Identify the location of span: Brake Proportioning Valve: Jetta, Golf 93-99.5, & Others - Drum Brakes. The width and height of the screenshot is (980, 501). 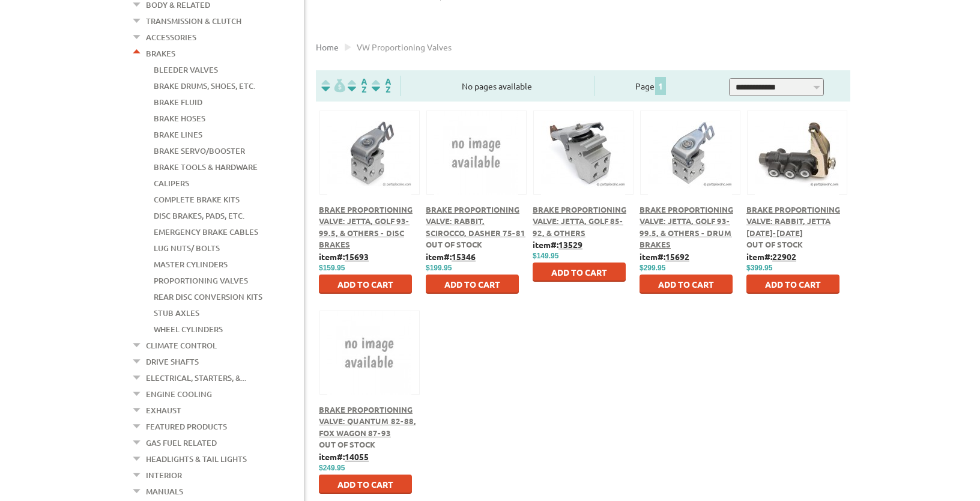
(686, 227).